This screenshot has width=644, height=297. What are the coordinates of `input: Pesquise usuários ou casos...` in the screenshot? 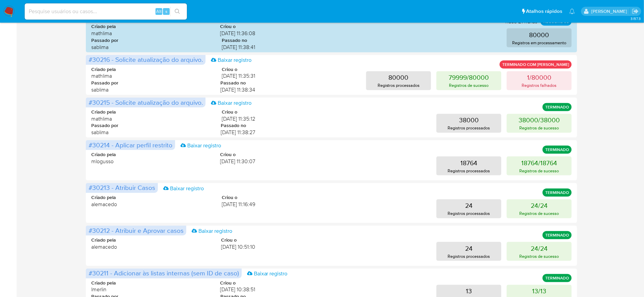 It's located at (106, 11).